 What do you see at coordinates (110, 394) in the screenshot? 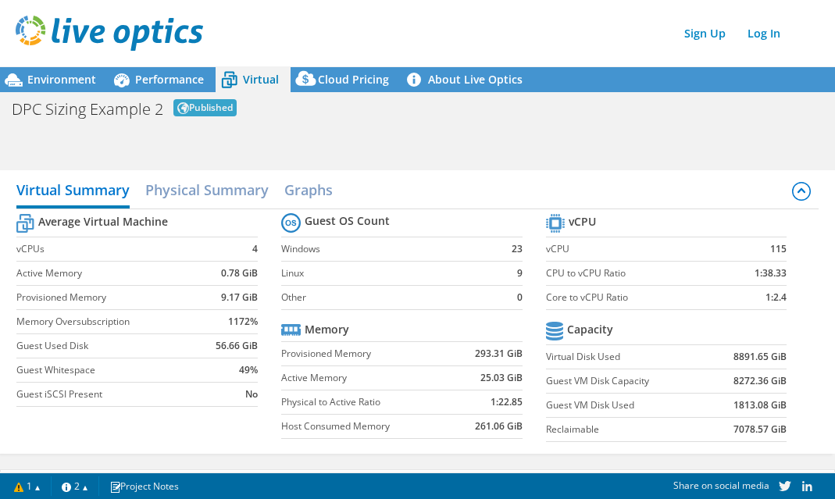
I see `label: Guest iSCSI Present` at bounding box center [110, 394].